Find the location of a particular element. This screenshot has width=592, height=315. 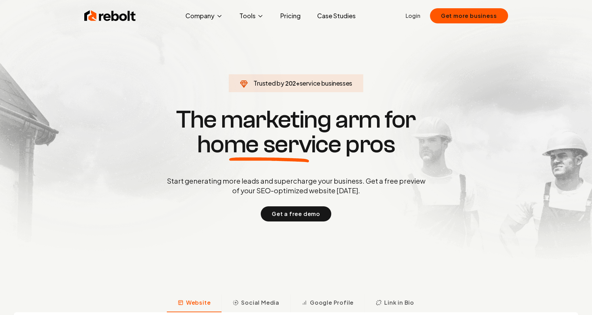

span: 202 is located at coordinates (291, 83).